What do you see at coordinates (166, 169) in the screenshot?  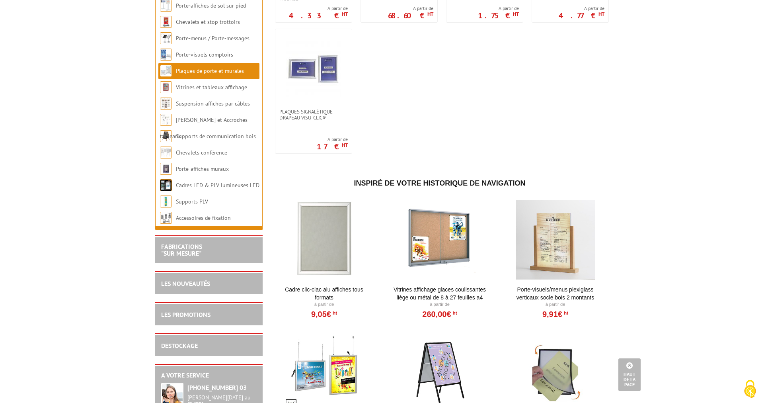 I see `img: Porte-affiches muraux` at bounding box center [166, 169].